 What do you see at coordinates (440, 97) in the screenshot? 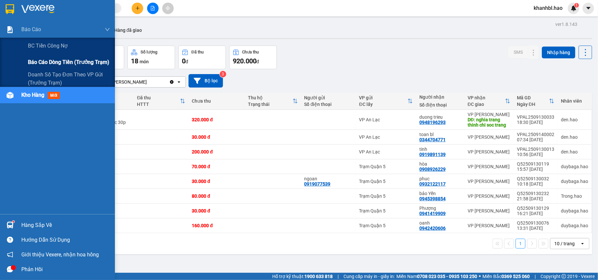
I see `div: Người nhận` at bounding box center [440, 97].